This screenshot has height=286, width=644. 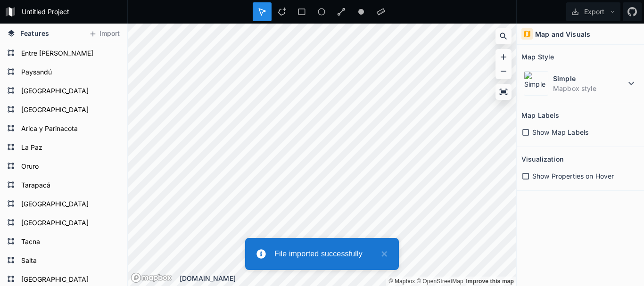 I want to click on h2: Visualization, so click(x=542, y=159).